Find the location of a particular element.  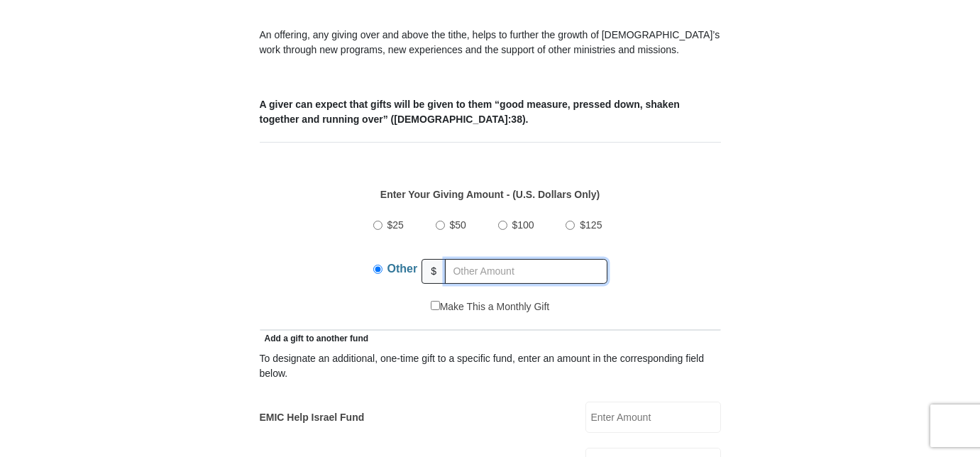

span: $25 is located at coordinates (395, 225).